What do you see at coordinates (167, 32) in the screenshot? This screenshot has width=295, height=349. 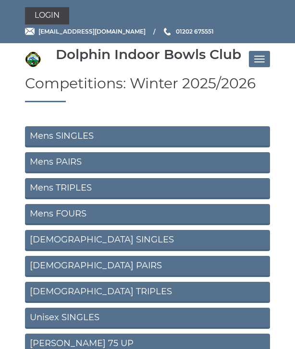 I see `img: Phone us` at bounding box center [167, 32].